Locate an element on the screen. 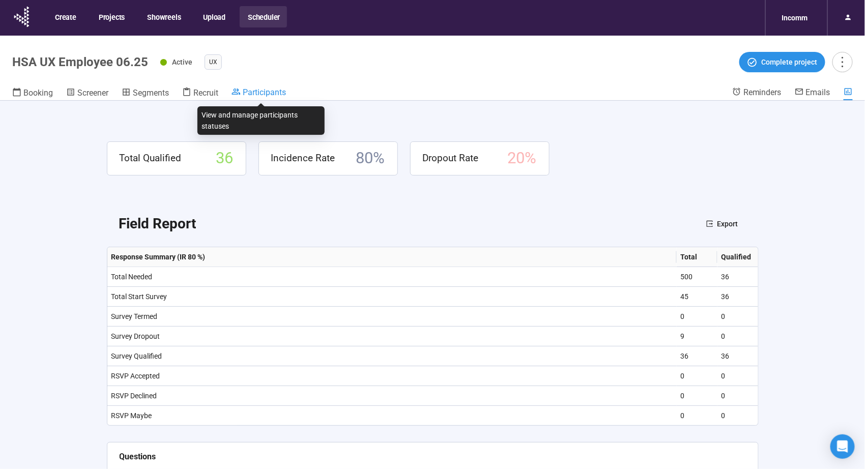 This screenshot has width=865, height=469. a: Booking is located at coordinates (33, 94).